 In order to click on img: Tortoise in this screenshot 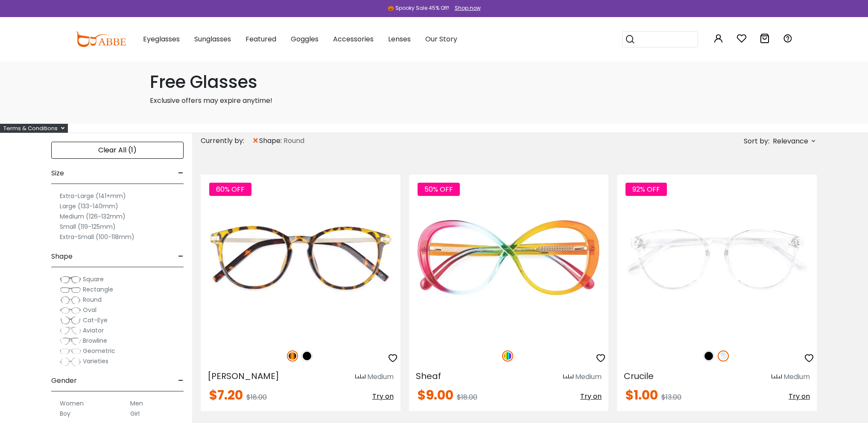, I will do `click(293, 356)`.